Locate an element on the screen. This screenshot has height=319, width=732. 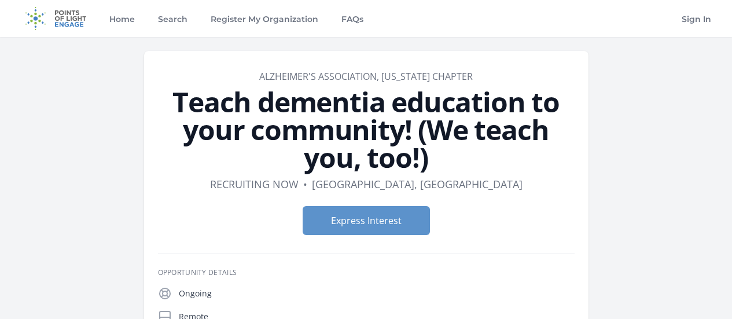
p: Ongoing is located at coordinates (377, 293).